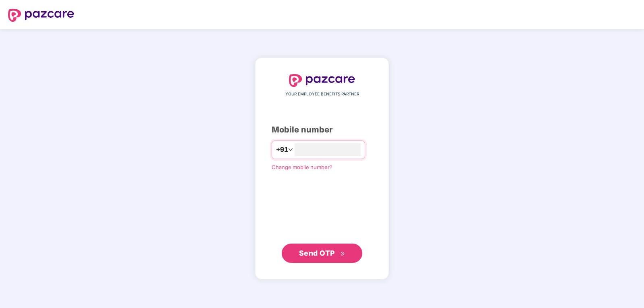  I want to click on span: +91, so click(282, 150).